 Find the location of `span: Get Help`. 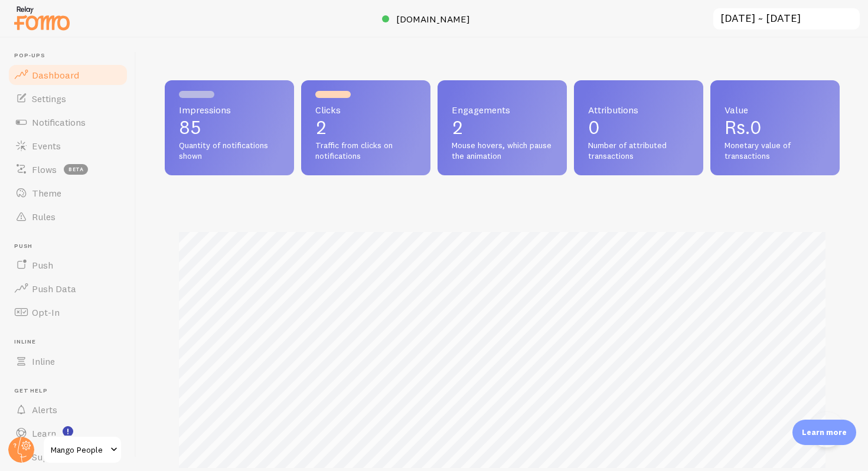

span: Get Help is located at coordinates (71, 391).